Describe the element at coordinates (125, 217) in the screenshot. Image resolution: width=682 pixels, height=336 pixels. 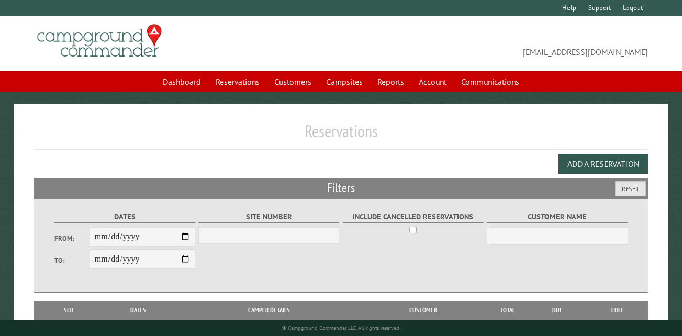
I see `label: Dates` at that location.